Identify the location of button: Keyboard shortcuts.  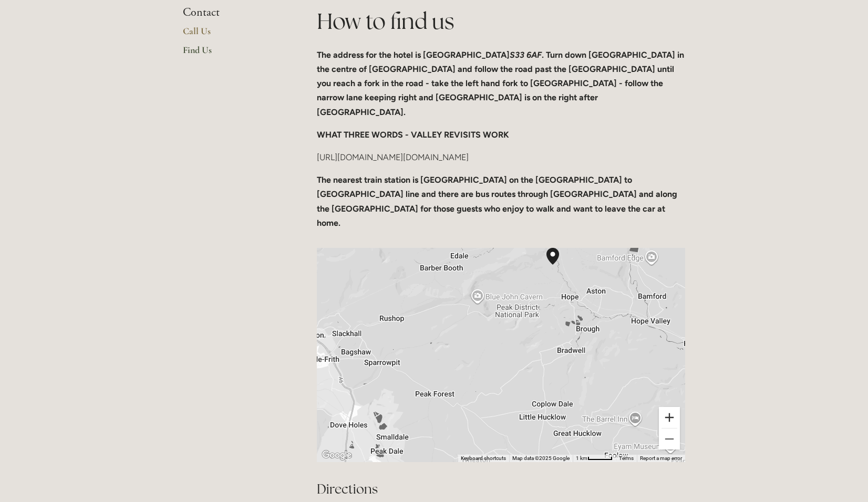
(483, 458).